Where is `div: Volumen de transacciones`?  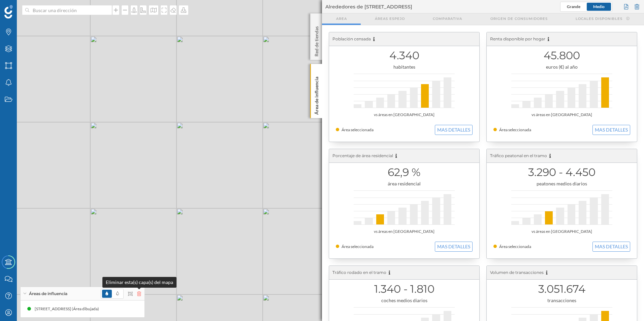
div: Volumen de transacciones is located at coordinates (562, 273).